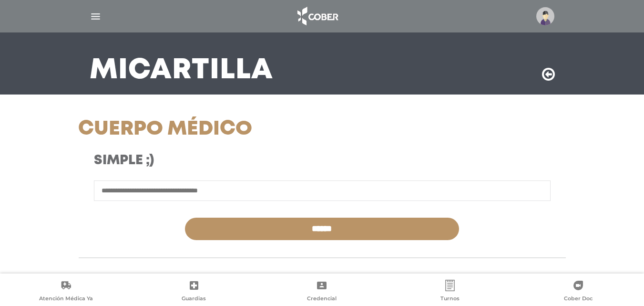 The width and height of the screenshot is (644, 306). What do you see at coordinates (239, 161) in the screenshot?
I see `h3: Simple ;)` at bounding box center [239, 161].